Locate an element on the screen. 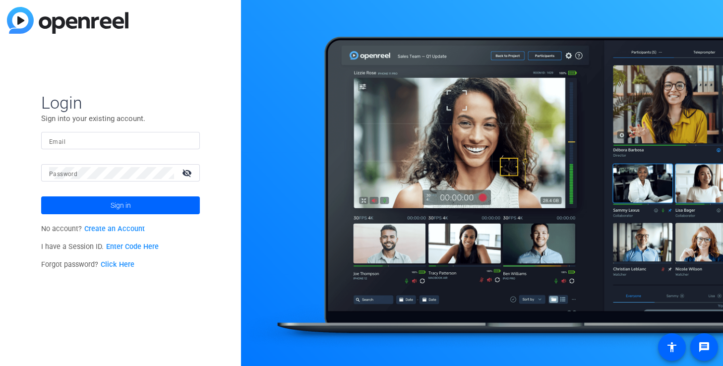  span: No account? is located at coordinates (93, 229).